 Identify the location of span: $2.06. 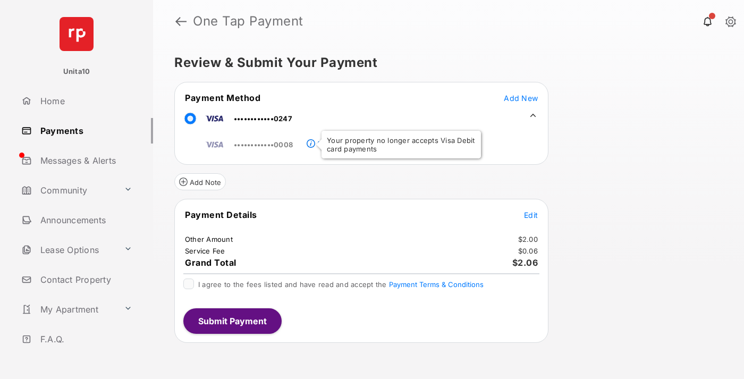
(525, 263).